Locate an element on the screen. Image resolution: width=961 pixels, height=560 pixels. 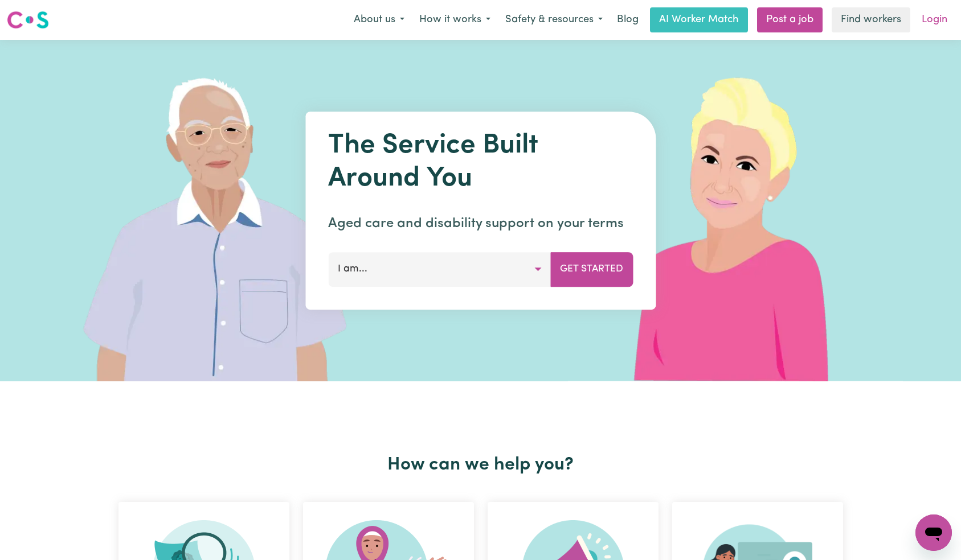
button: How it works is located at coordinates (455, 20).